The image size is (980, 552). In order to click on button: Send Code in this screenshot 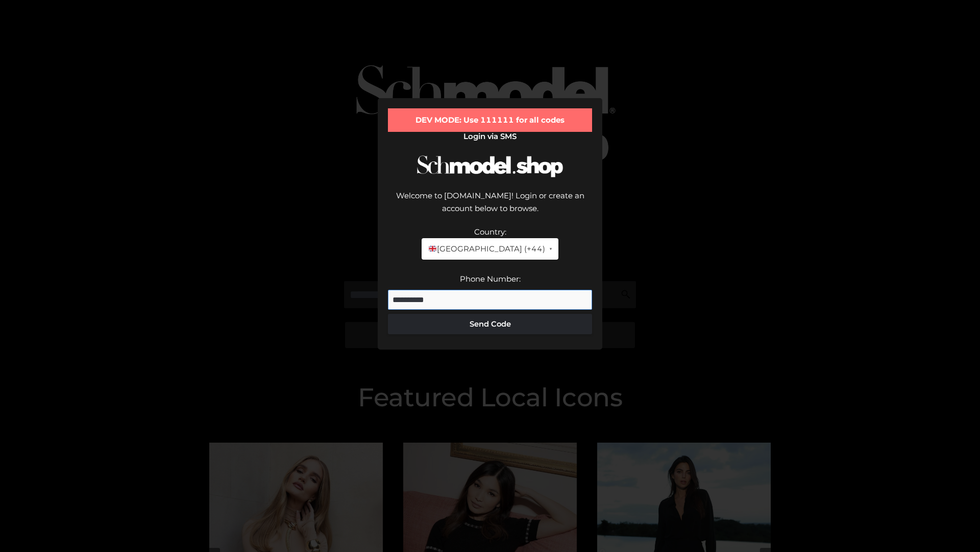, I will do `click(490, 324)`.